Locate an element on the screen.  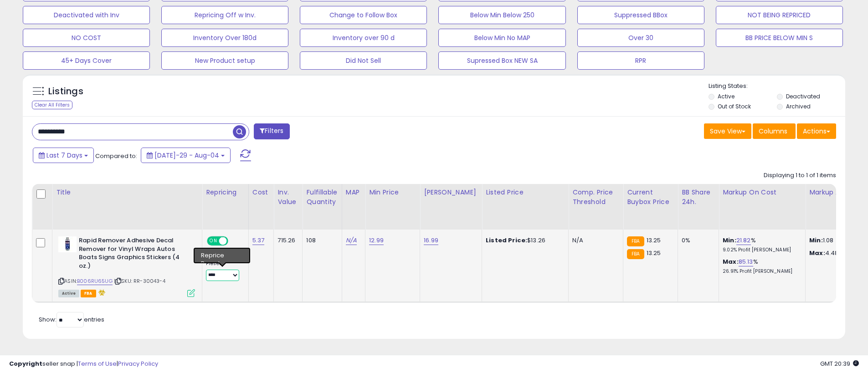
button: Change to Follow Box is located at coordinates (363, 15).